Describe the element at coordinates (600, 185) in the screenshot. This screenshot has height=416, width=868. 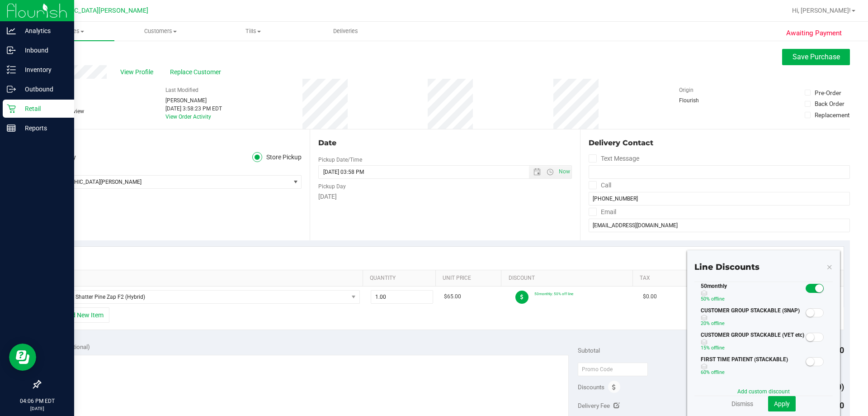
I see `label: Call` at that location.